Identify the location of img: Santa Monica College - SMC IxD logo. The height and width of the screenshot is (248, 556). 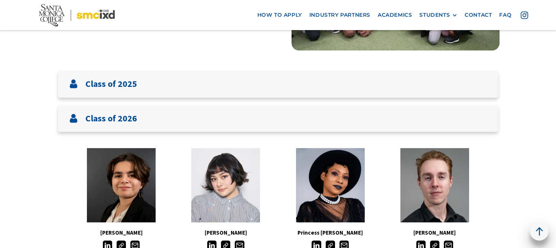
(77, 15).